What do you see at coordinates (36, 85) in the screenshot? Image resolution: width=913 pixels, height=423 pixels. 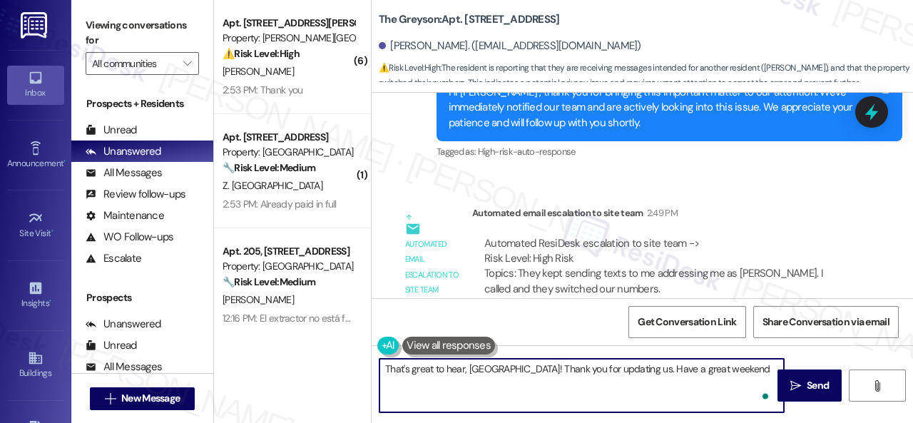 I see `a: Inbox` at bounding box center [36, 85].